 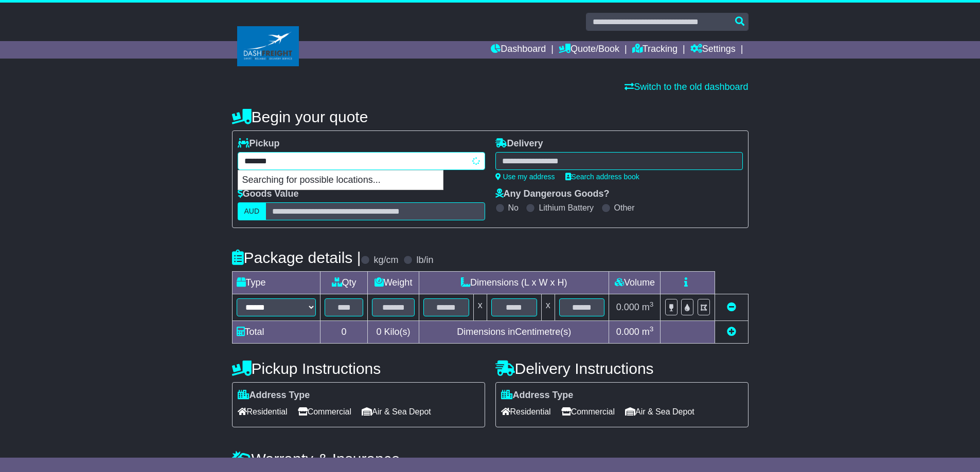 What do you see at coordinates (276, 332) in the screenshot?
I see `td: Total` at bounding box center [276, 332].